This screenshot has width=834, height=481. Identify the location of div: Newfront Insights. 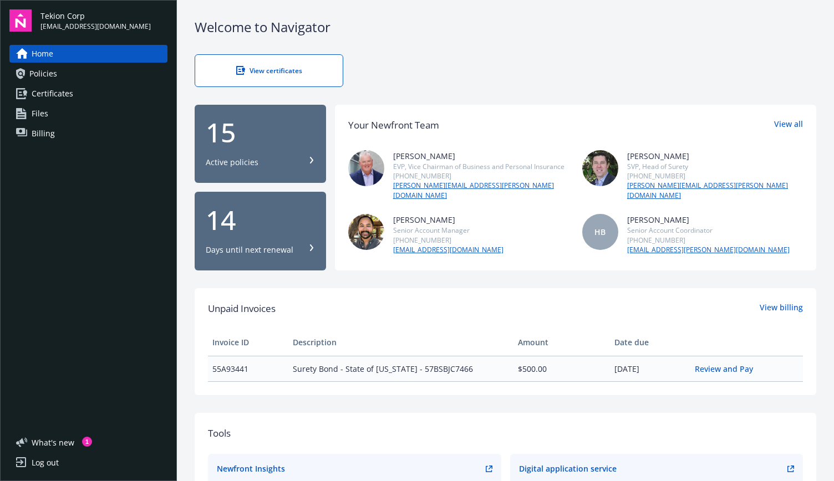
(251, 469).